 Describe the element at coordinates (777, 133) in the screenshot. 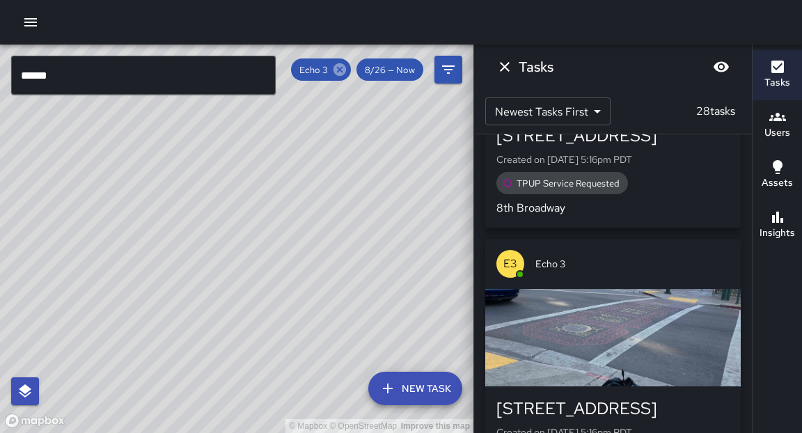

I see `h6: Users` at that location.